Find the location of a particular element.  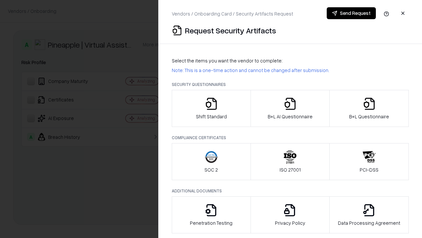

button: PCI-DSS is located at coordinates (369, 161).